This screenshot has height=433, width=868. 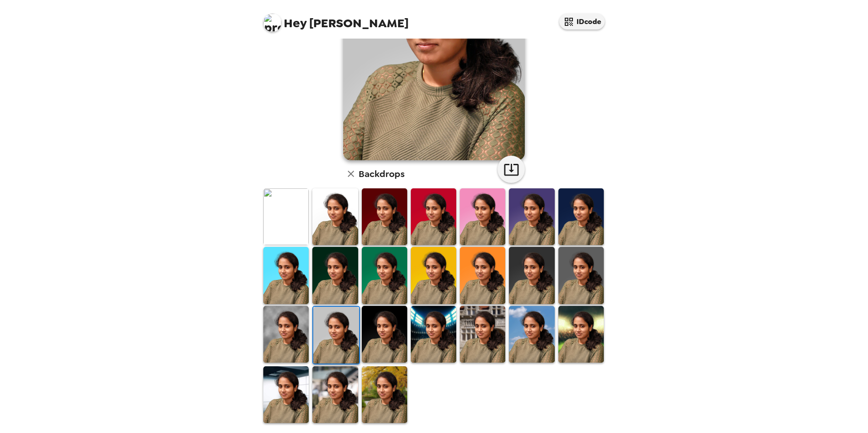 I want to click on img: Original, so click(x=286, y=217).